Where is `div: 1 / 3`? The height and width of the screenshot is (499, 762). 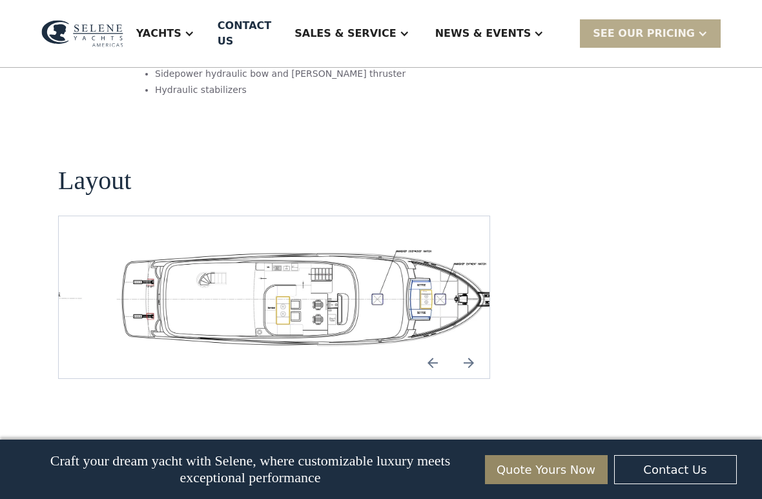
div: 1 / 3 is located at coordinates (315, 297).